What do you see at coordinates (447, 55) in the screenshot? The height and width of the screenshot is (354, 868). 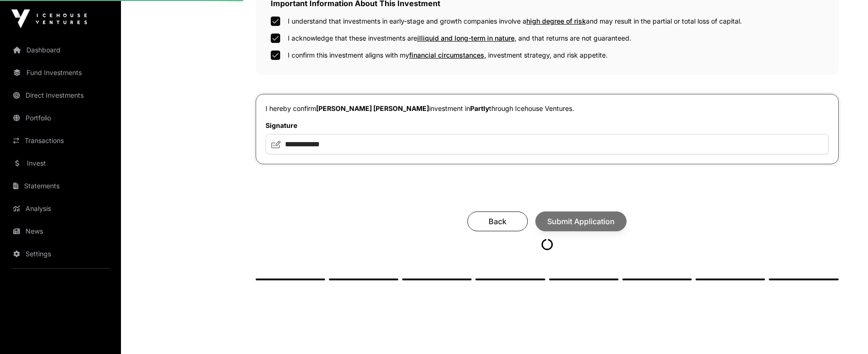 I see `label: I confirm this investment aligns with my , investment strategy, and risk appetite.` at bounding box center [447, 55].